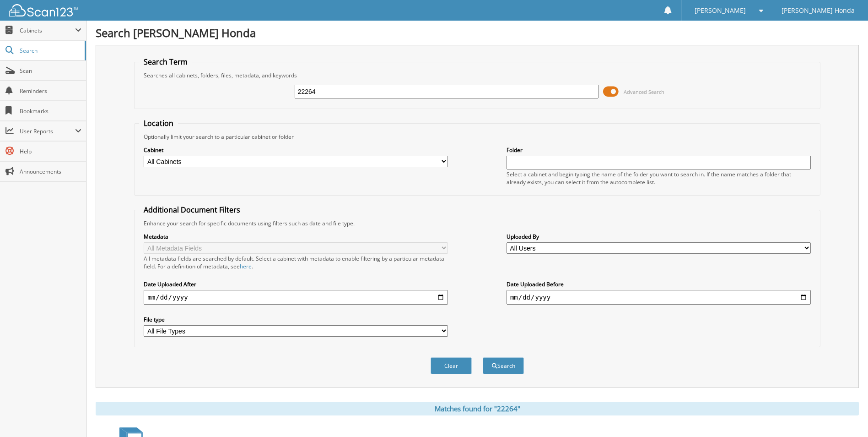  Describe the element at coordinates (296, 236) in the screenshot. I see `label: Metadata` at that location.